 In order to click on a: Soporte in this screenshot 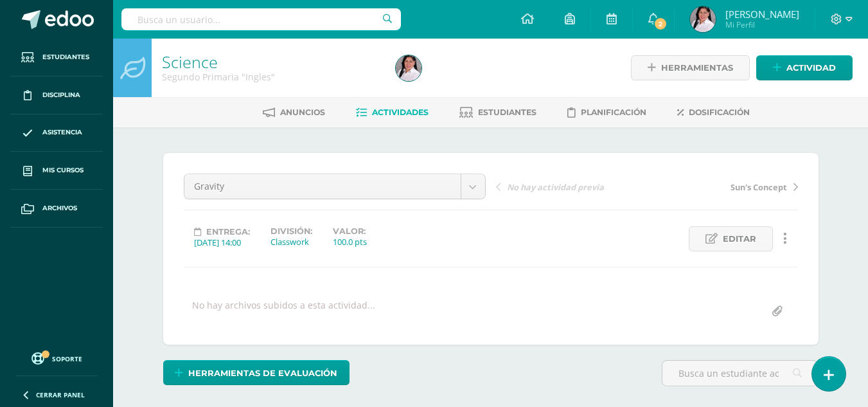, I will do `click(57, 357)`.